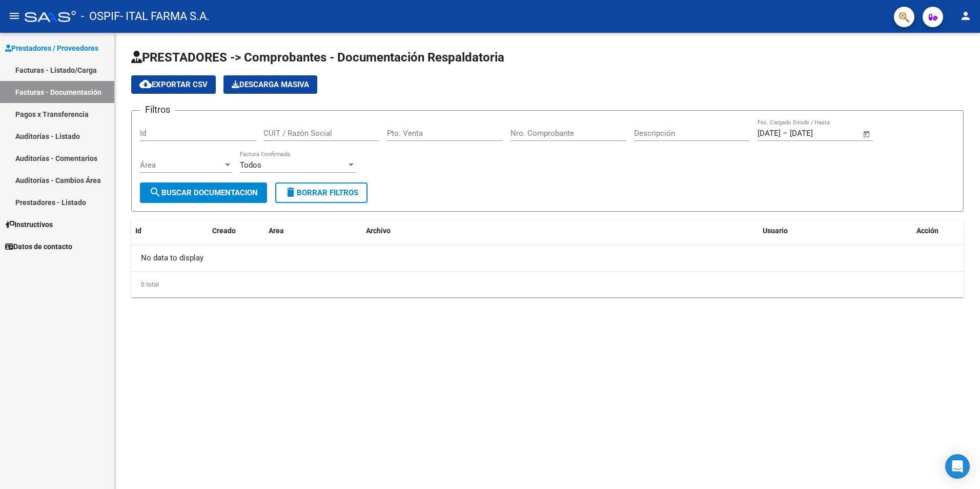 The height and width of the screenshot is (489, 980). I want to click on span: Datos de contacto, so click(39, 246).